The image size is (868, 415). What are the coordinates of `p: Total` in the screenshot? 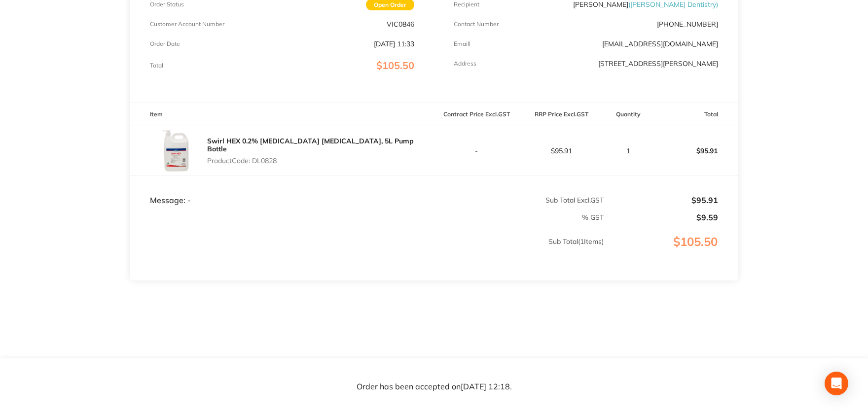 It's located at (156, 65).